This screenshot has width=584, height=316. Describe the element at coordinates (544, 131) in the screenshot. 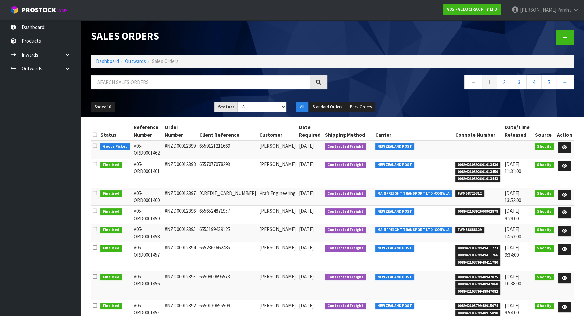

I see `th: Source` at that location.